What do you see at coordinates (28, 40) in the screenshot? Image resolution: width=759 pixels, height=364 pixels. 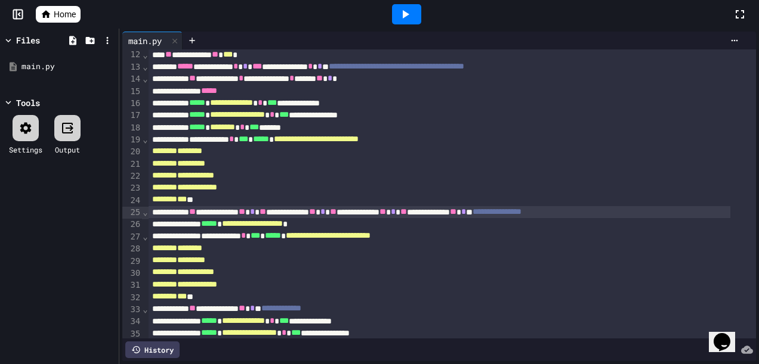 I see `div: Files` at bounding box center [28, 40].